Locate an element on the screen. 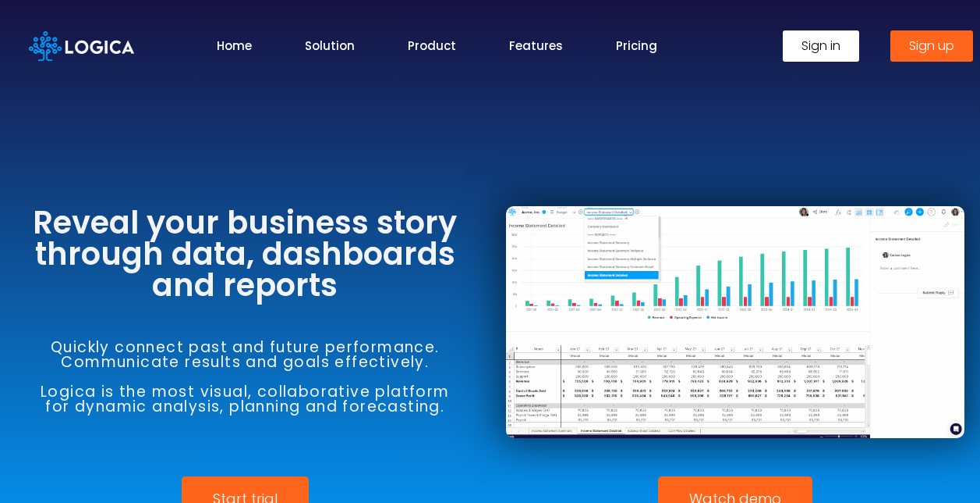  a: Sign up is located at coordinates (932, 46).